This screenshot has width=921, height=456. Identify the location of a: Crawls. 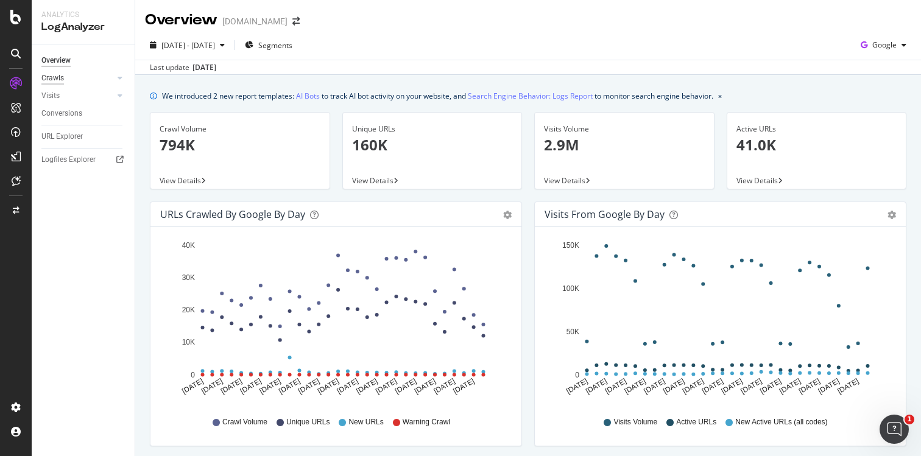
(77, 78).